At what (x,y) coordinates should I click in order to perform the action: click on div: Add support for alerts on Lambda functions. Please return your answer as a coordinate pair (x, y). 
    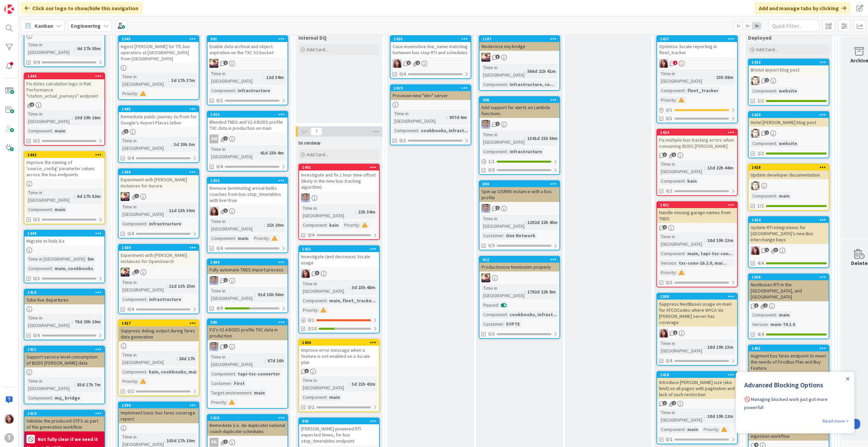
    Looking at the image, I should click on (519, 111).